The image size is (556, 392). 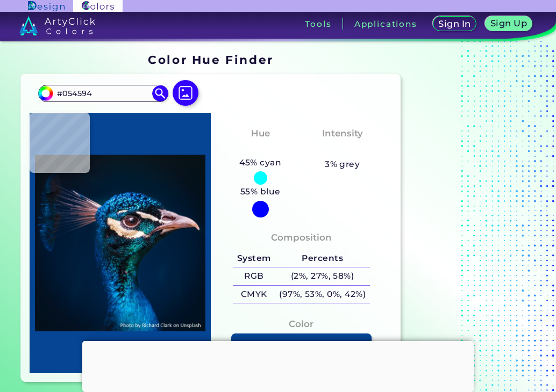 What do you see at coordinates (160, 93) in the screenshot?
I see `img: icon search` at bounding box center [160, 93].